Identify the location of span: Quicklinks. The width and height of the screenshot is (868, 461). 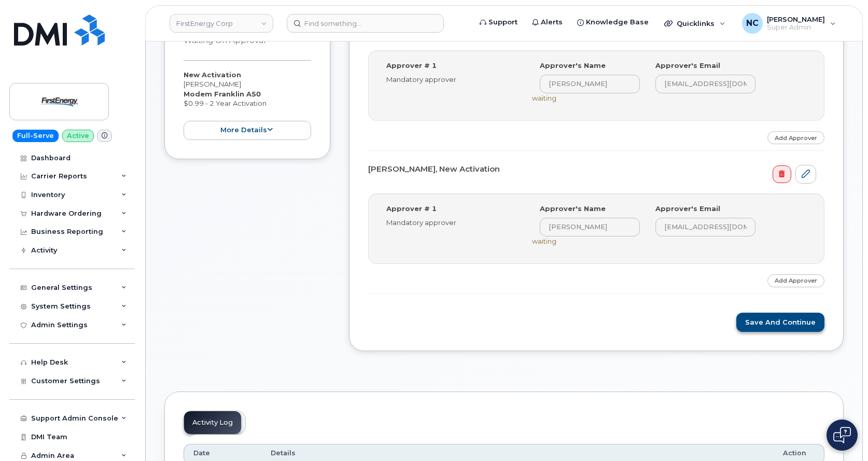
(695, 23).